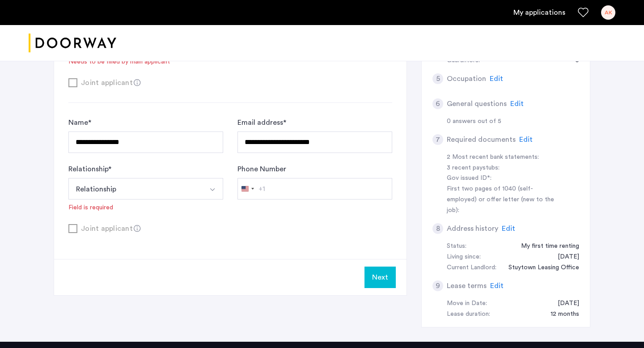 The image size is (644, 348). What do you see at coordinates (503, 168) in the screenshot?
I see `div: 3 recent paystubs:` at bounding box center [503, 168].